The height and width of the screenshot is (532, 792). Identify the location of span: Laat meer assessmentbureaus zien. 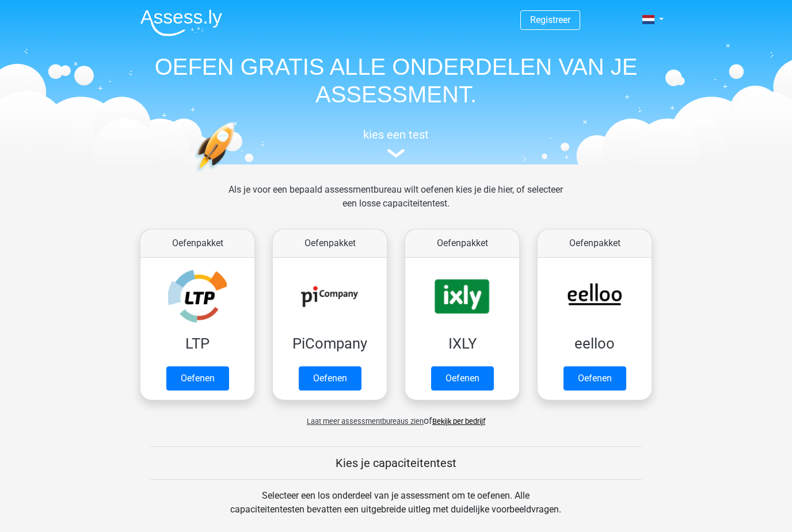
(365, 421).